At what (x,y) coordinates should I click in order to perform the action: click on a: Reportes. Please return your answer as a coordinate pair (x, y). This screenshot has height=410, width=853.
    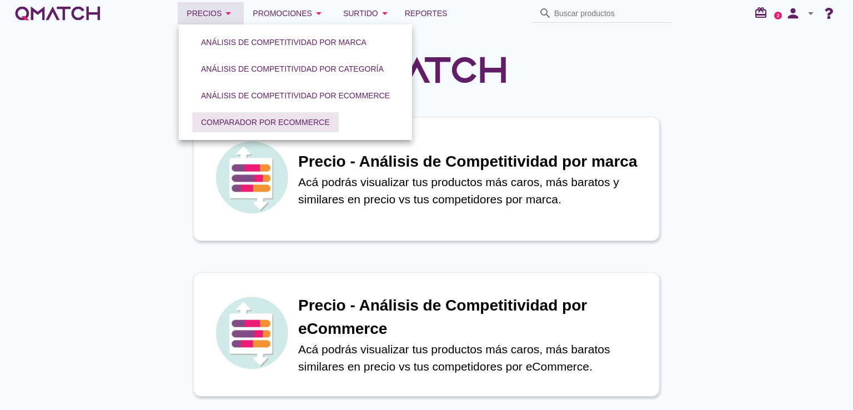
    Looking at the image, I should click on (426, 13).